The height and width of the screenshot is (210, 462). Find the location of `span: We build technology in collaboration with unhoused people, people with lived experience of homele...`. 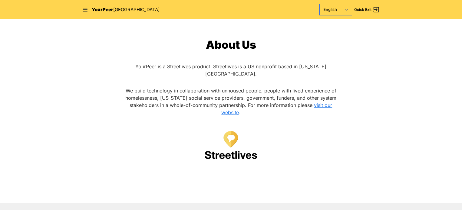

span: We build technology in collaboration with unhoused people, people with lived experience of homele... is located at coordinates (231, 98).